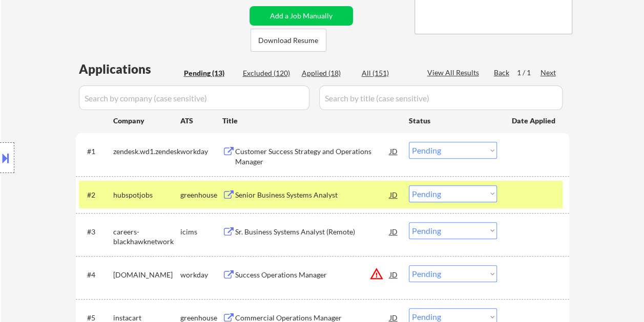  What do you see at coordinates (96, 275) in the screenshot?
I see `div: #4` at bounding box center [96, 275].